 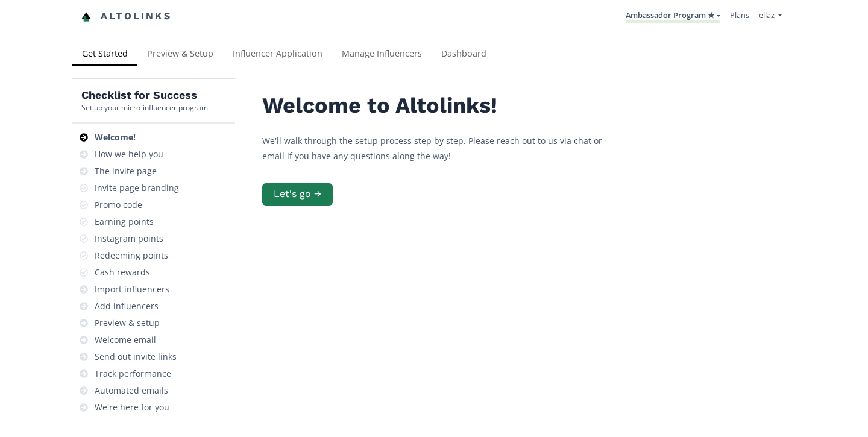 I want to click on a: Altolinks, so click(x=126, y=16).